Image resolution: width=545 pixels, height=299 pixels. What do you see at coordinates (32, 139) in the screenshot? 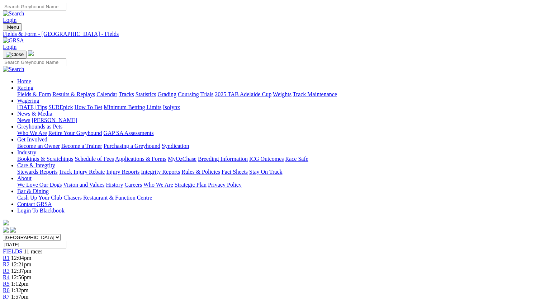
I see `a: Get Involved` at bounding box center [32, 139].